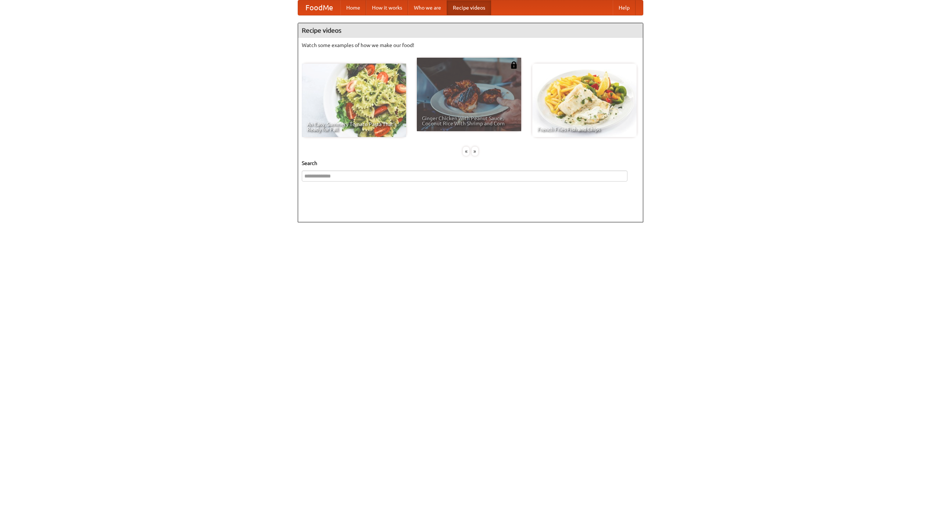  Describe the element at coordinates (469, 8) in the screenshot. I see `a: Recipe videos` at that location.